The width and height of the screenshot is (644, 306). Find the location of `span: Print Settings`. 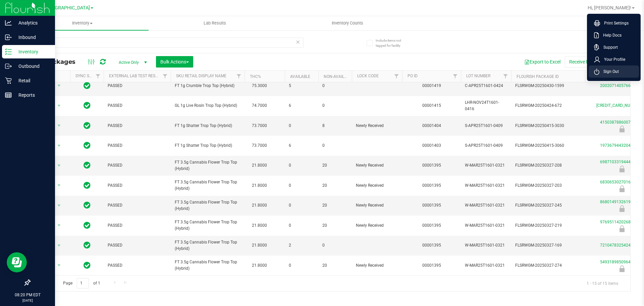

span: Print Settings is located at coordinates (614, 23).